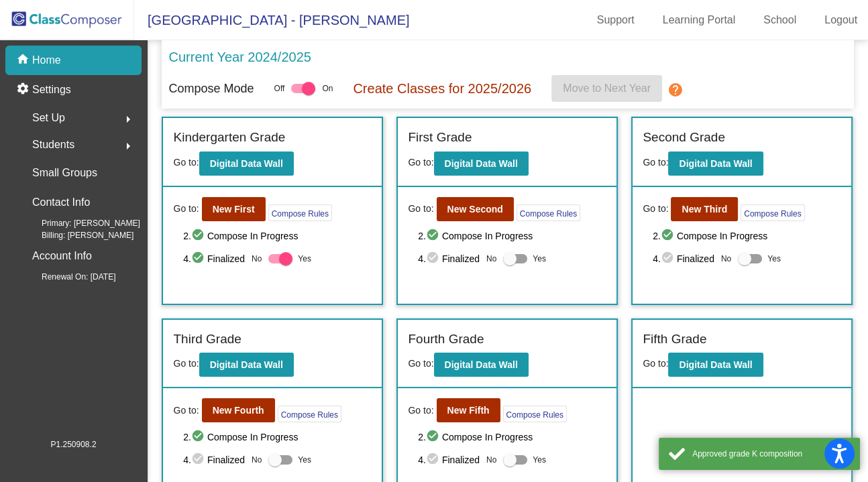 Image resolution: width=868 pixels, height=482 pixels. Describe the element at coordinates (229, 137) in the screenshot. I see `label: Kindergarten Grade` at that location.